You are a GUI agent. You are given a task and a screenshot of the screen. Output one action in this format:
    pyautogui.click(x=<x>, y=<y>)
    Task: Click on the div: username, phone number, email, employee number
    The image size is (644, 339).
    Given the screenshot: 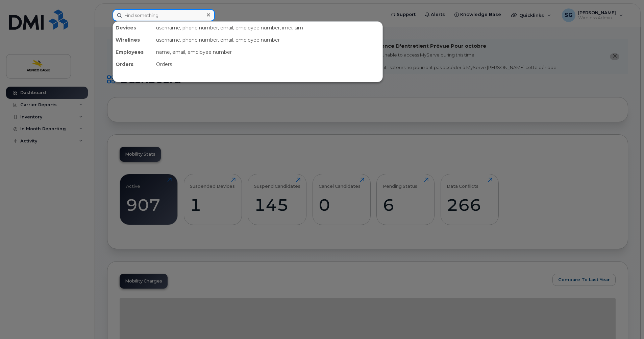 What is the action you would take?
    pyautogui.click(x=268, y=40)
    